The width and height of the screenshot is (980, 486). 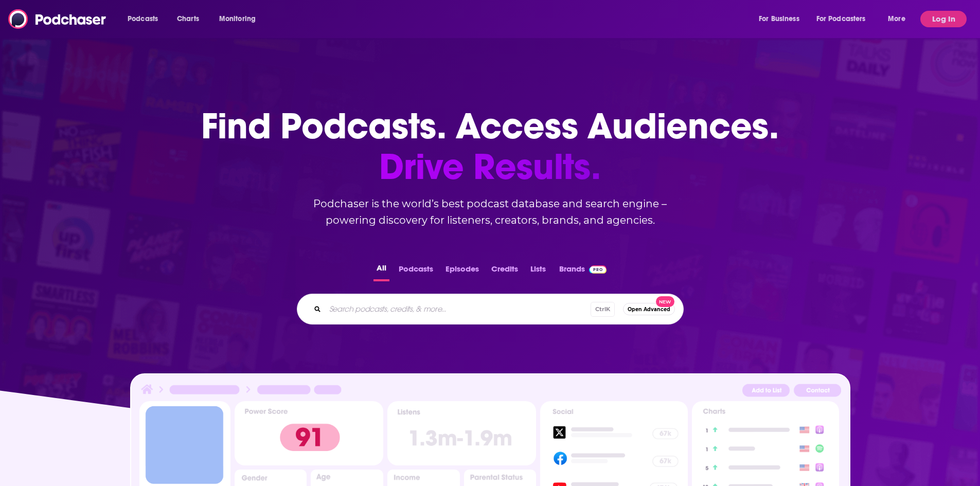 What do you see at coordinates (505, 271) in the screenshot?
I see `button: Credits` at bounding box center [505, 271].